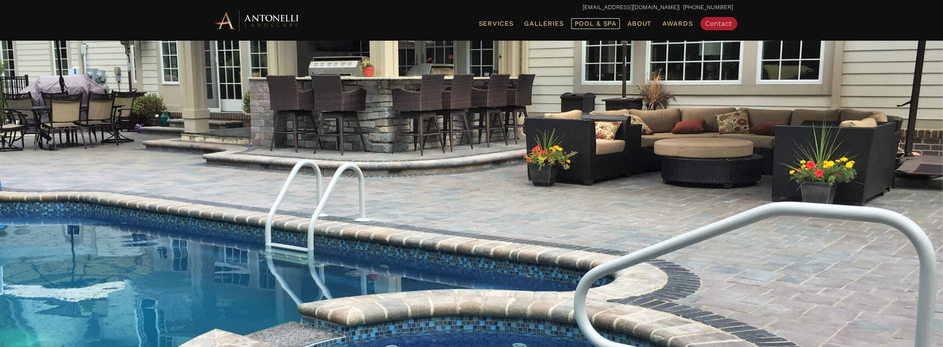 The image size is (943, 347). Describe the element at coordinates (544, 24) in the screenshot. I see `a: Galleries` at that location.